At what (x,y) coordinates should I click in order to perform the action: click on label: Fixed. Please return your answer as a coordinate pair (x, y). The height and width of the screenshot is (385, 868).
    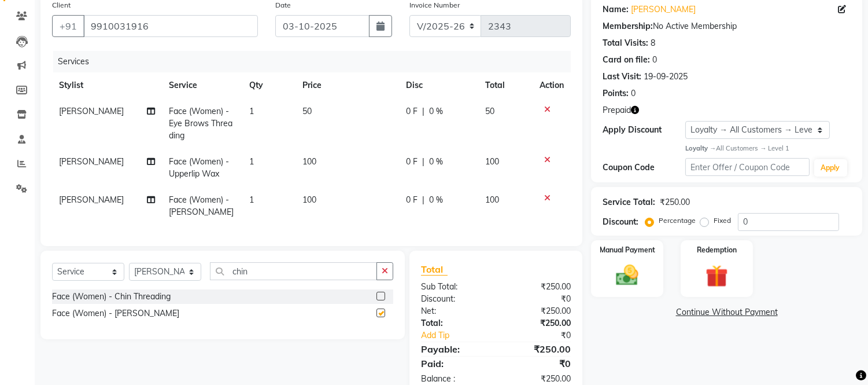
    Looking at the image, I should click on (722, 221).